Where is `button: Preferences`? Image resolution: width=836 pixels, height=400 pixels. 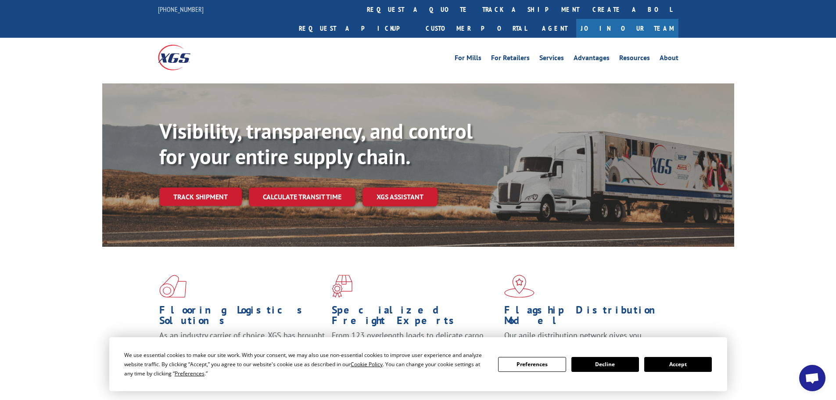 button: Preferences is located at coordinates (532, 364).